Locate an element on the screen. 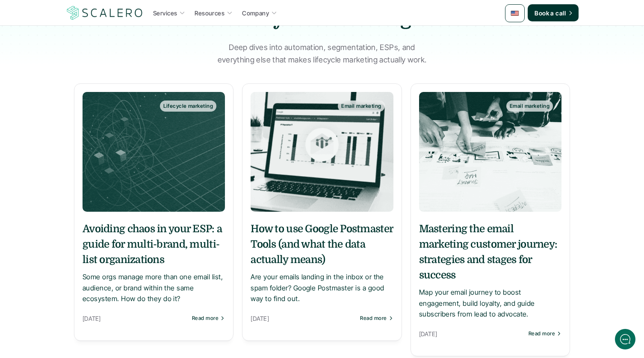 This screenshot has width=644, height=358. span: We run on Gist is located at coordinates (90, 302).